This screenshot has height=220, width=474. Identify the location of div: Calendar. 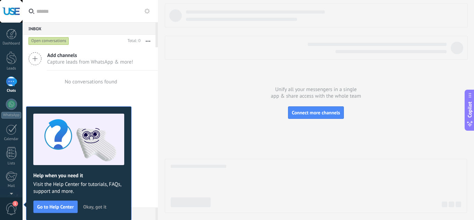
(11, 139).